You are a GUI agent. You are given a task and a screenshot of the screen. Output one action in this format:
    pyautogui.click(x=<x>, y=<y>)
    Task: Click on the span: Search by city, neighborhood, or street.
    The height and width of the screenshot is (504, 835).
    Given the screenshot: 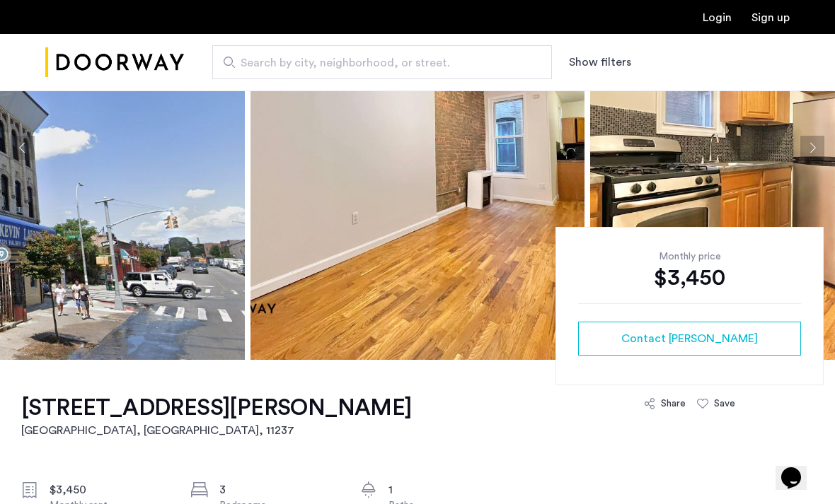 What is the action you would take?
    pyautogui.click(x=376, y=63)
    